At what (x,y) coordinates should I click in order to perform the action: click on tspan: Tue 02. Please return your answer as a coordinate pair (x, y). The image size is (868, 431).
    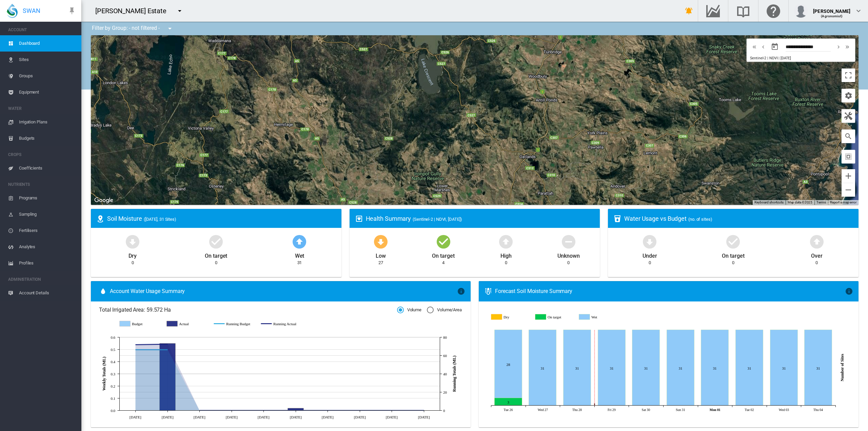
    Looking at the image, I should click on (750, 410).